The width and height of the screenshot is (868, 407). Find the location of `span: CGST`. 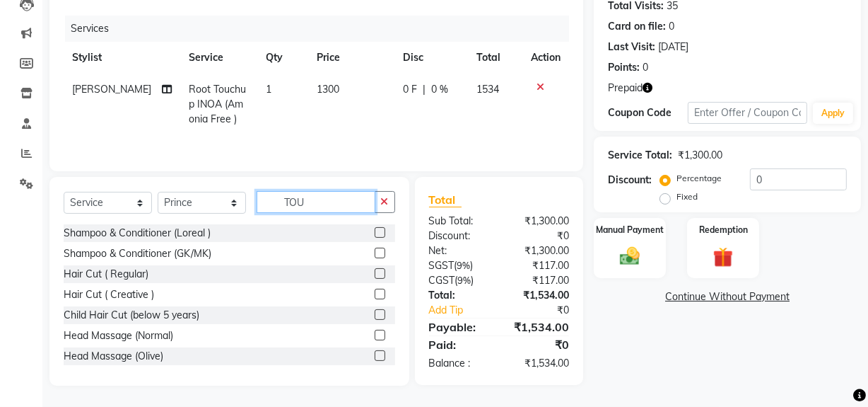

span: CGST is located at coordinates (442, 280).